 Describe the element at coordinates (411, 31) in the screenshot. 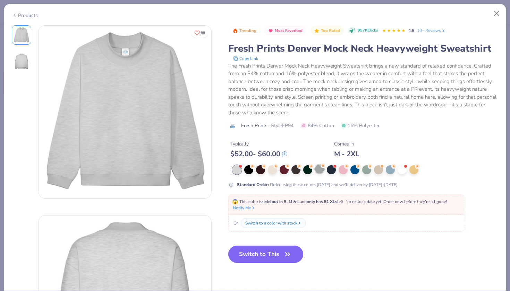

I see `span: 4.8` at that location.